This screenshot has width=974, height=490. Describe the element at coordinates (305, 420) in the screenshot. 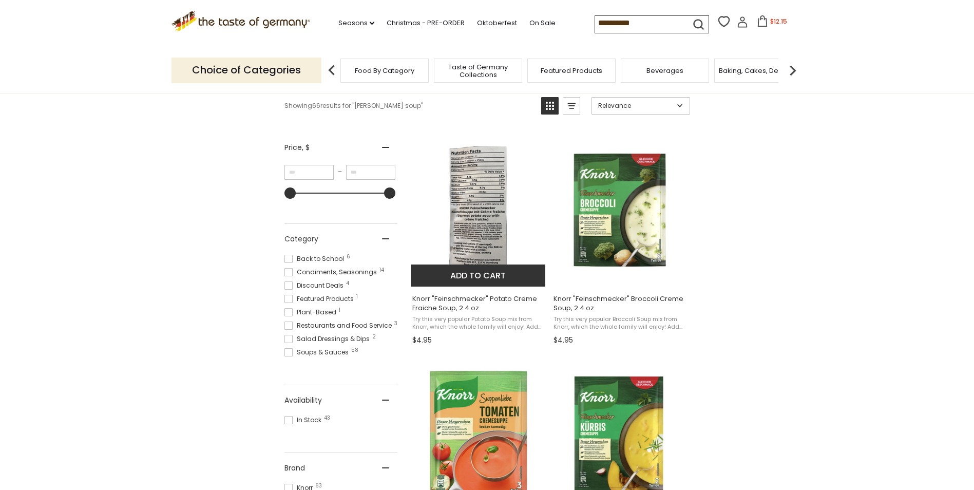

I see `span: In Stock` at that location.